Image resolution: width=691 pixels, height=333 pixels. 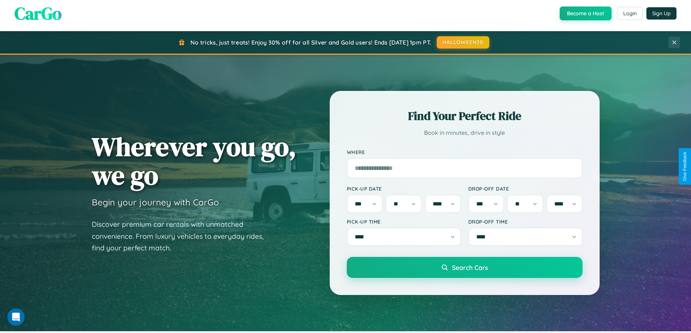 What do you see at coordinates (404, 189) in the screenshot?
I see `label: Pick-up Date` at bounding box center [404, 189].